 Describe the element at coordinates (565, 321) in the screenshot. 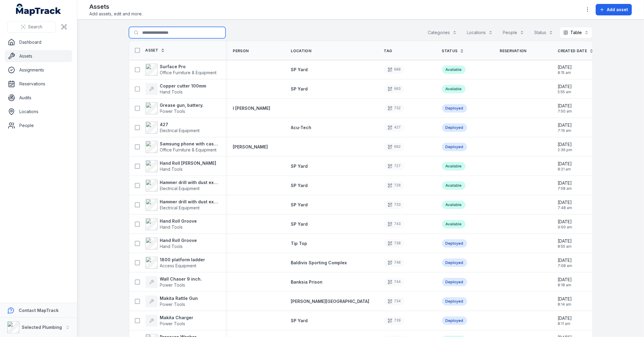

I see `time: 23/07/2025, 8:11:02 am` at that location.